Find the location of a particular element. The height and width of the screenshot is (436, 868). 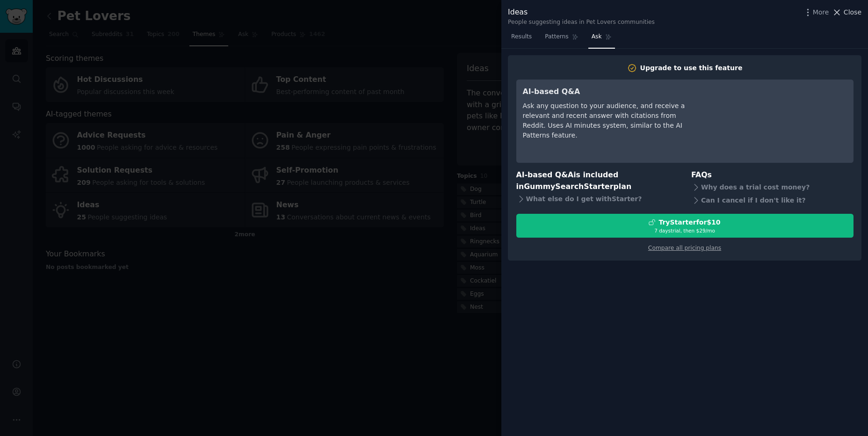

h3: FAQs is located at coordinates (772, 175).